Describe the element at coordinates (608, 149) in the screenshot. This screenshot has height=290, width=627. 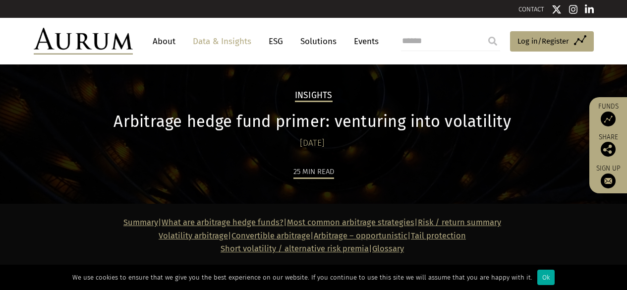
I see `img: Share this post` at that location.